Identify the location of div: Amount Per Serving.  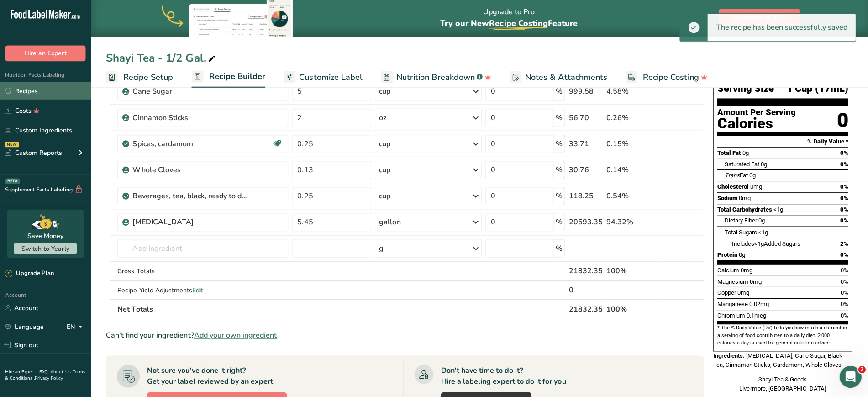
(754, 113).